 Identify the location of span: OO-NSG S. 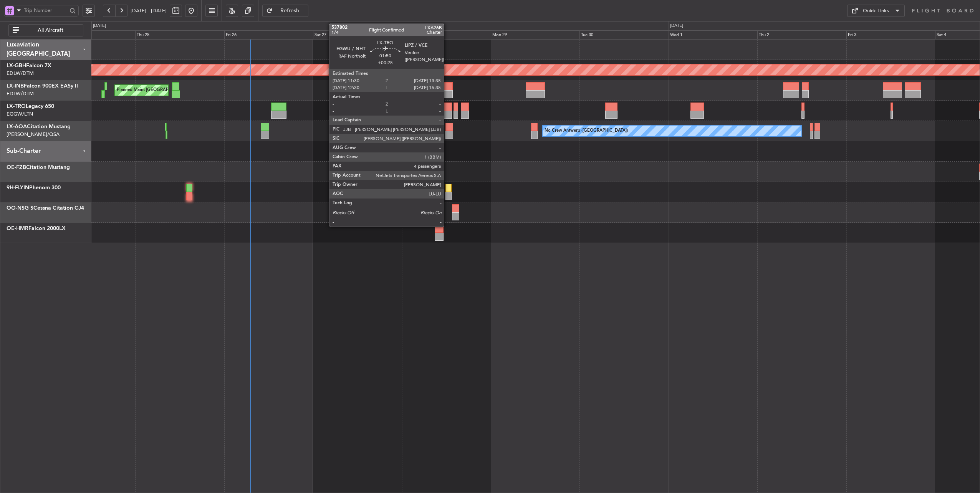
(20, 208).